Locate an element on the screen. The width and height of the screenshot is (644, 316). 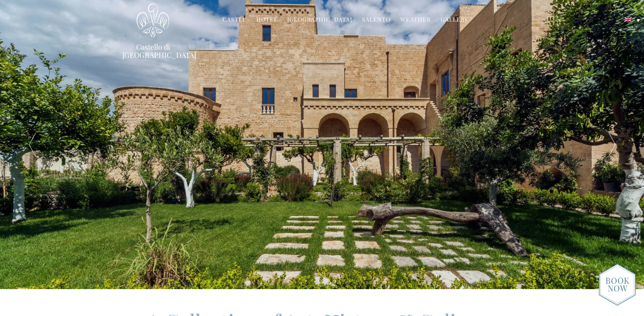
a: Gallery is located at coordinates (454, 20).